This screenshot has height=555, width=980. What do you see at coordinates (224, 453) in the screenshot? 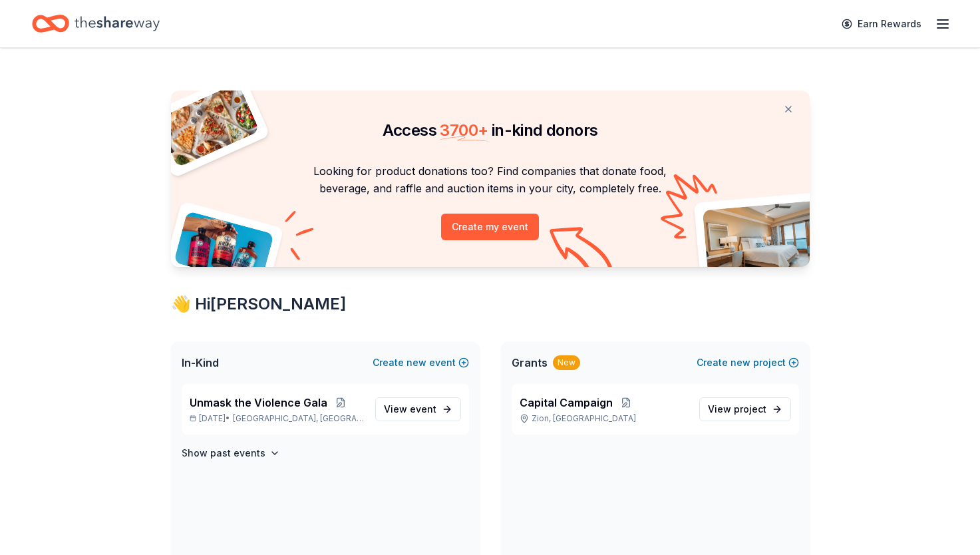
I see `h4: Show past events` at bounding box center [224, 453].